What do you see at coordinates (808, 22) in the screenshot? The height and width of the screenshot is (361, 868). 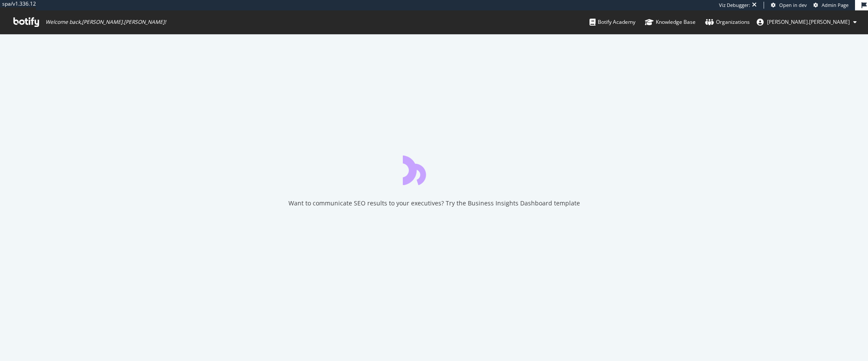 I see `span: christopher.hart` at bounding box center [808, 22].